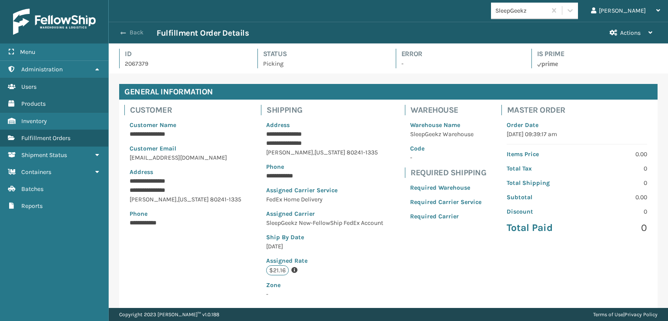  What do you see at coordinates (325, 237) in the screenshot?
I see `p: Ship By Date` at bounding box center [325, 237].